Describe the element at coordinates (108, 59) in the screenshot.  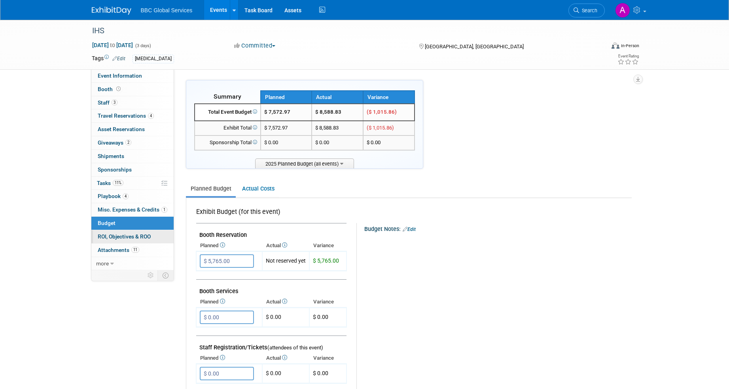
I see `td: Tags` at that location.